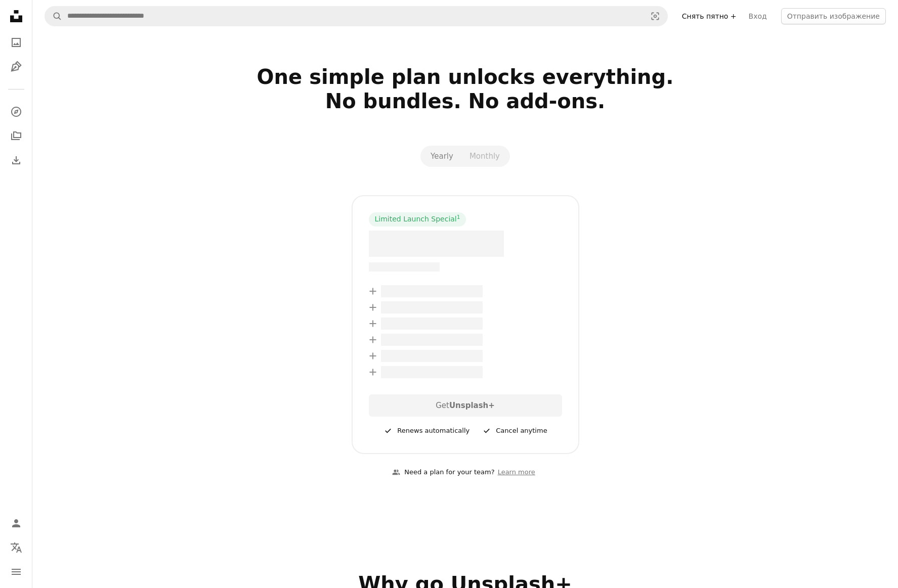  I want to click on div: Need a plan for your team?, so click(443, 472).